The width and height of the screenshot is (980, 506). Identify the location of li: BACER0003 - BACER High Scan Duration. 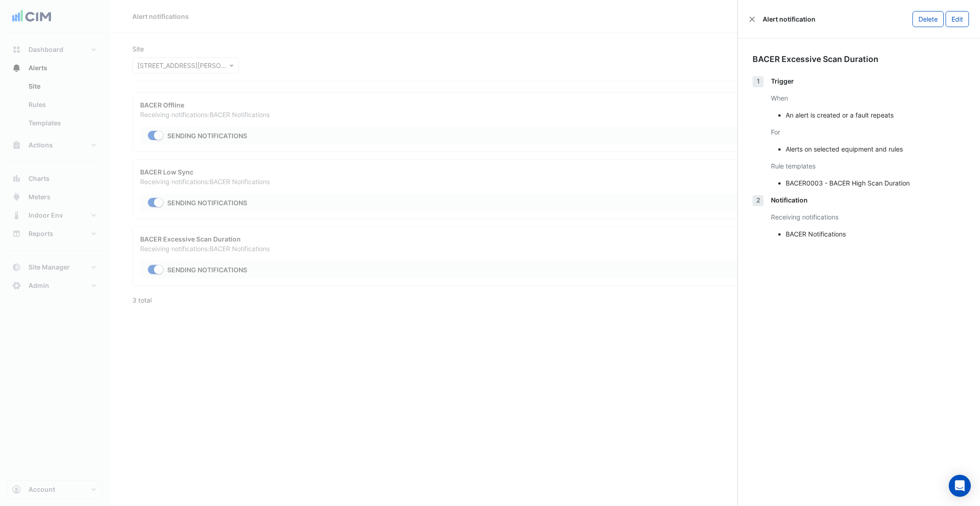
(875, 183).